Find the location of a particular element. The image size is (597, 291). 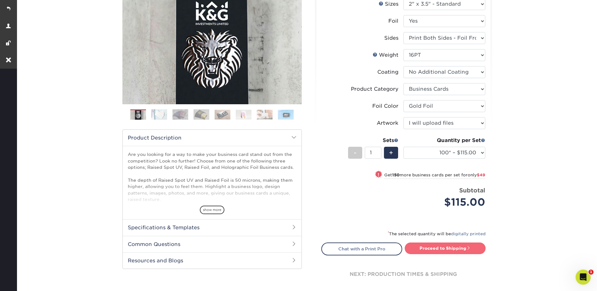

strong: 150 is located at coordinates (396, 175).